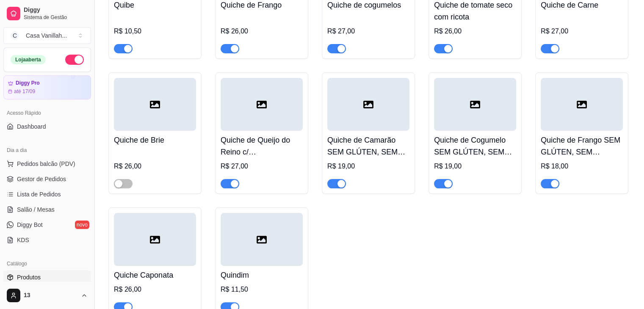 The image size is (644, 309). What do you see at coordinates (47, 150) in the screenshot?
I see `div: Dia a dia` at bounding box center [47, 150].